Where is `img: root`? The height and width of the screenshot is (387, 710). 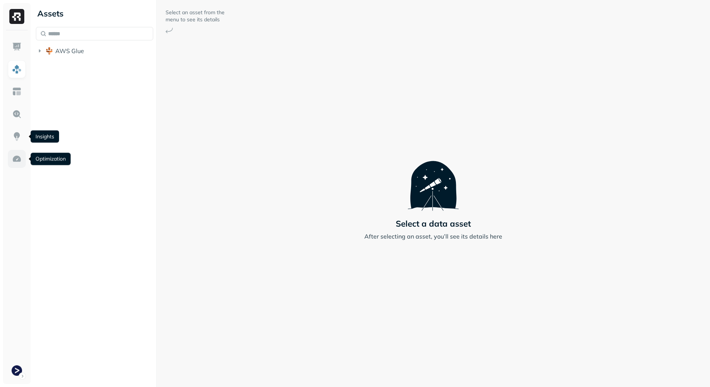 img: root is located at coordinates (49, 51).